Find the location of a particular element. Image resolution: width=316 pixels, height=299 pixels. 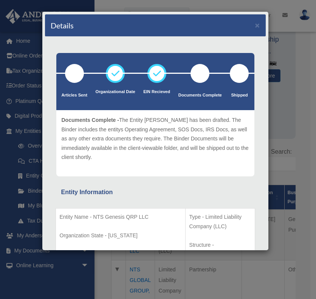

p: Structure - is located at coordinates (220, 245).